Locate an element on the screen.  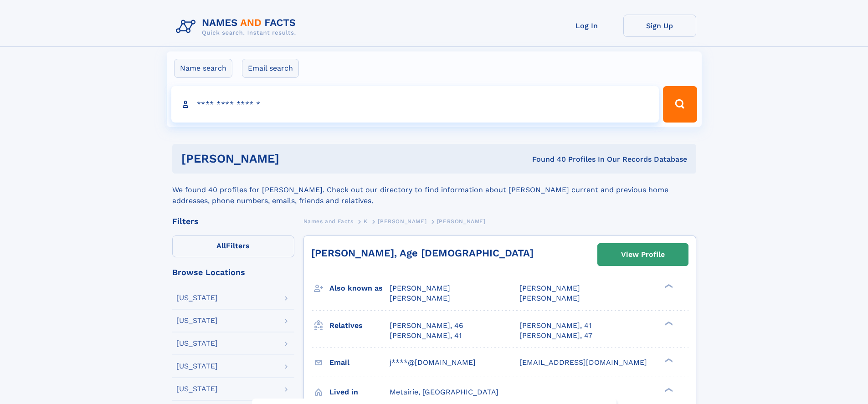
a: Log In is located at coordinates (587, 25).